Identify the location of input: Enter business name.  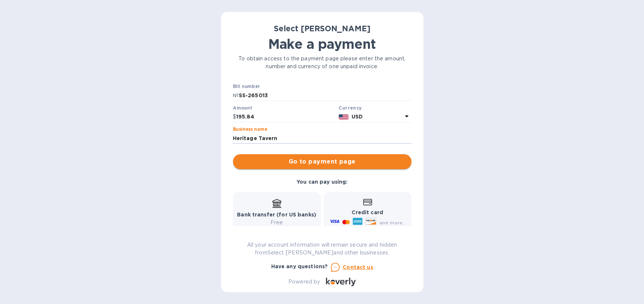
(322, 138).